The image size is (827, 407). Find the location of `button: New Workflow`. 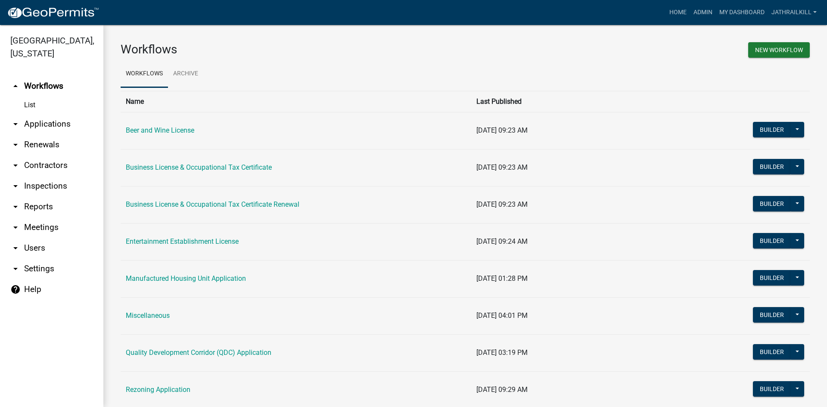

button: New Workflow is located at coordinates (779, 50).